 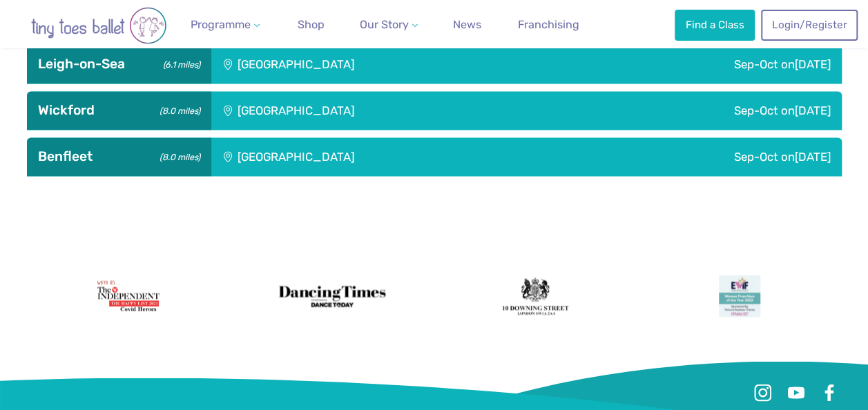 I want to click on a: Franchising, so click(x=548, y=25).